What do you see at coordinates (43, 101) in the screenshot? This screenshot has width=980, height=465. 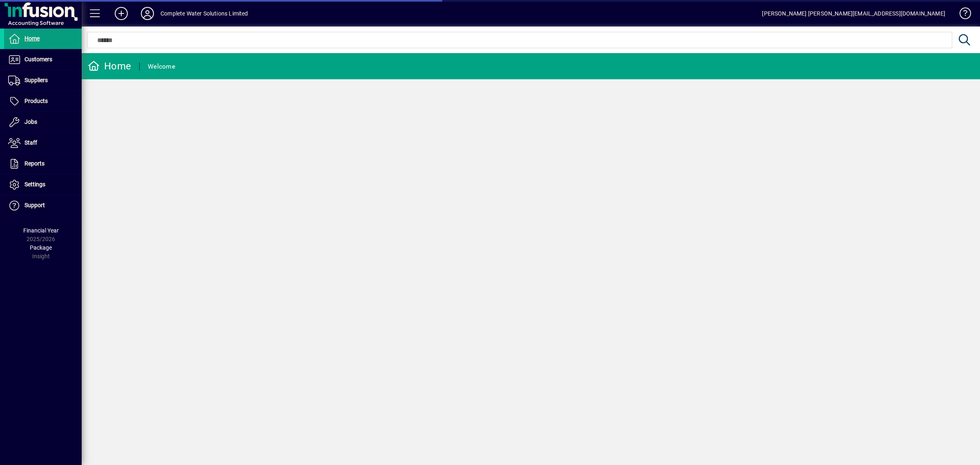 I see `a: Products` at bounding box center [43, 101].